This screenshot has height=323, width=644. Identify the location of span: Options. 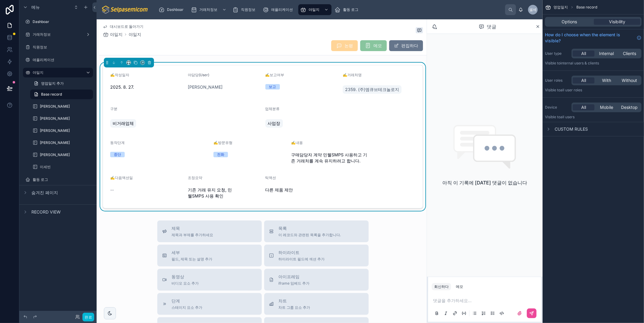
(570, 22).